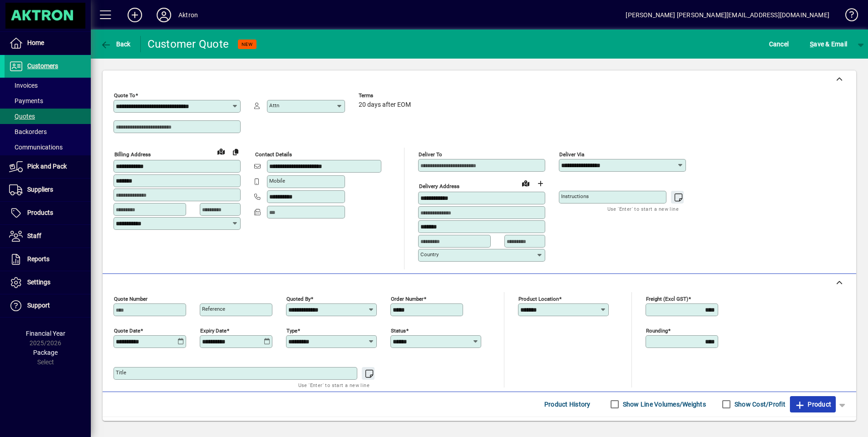 This screenshot has width=868, height=437. What do you see at coordinates (35, 43) in the screenshot?
I see `span: Home` at bounding box center [35, 43].